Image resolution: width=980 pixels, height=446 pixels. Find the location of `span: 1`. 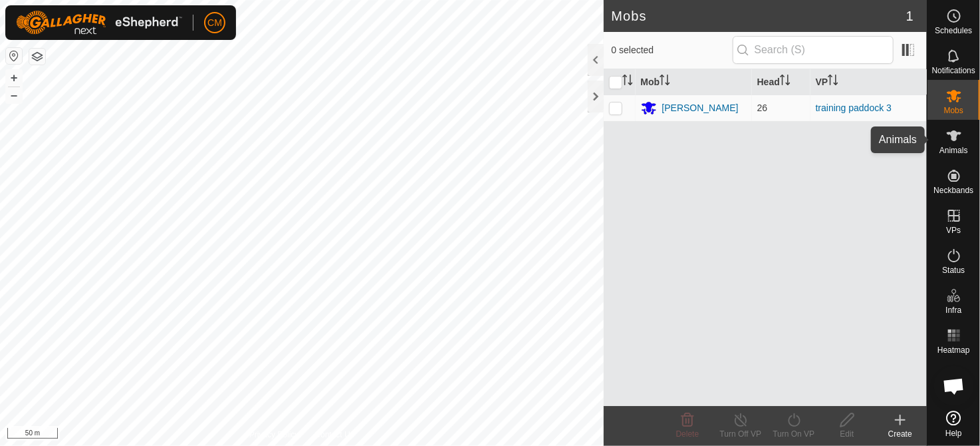

span: 1 is located at coordinates (910, 16).